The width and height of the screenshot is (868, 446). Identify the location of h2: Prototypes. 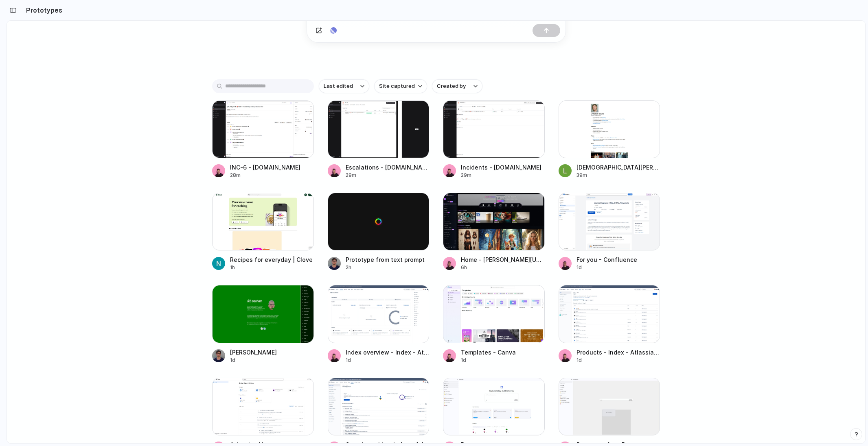
(42, 10).